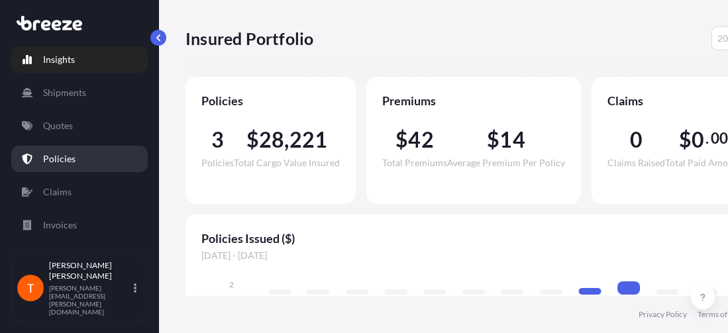 This screenshot has width=728, height=333. What do you see at coordinates (79, 93) in the screenshot?
I see `a: Shipments` at bounding box center [79, 93].